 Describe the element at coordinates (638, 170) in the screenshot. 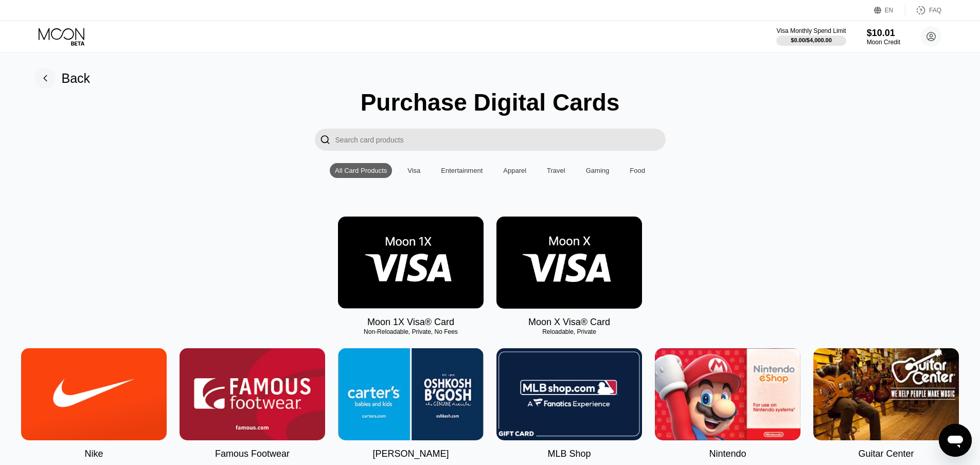

I see `div: Food` at that location.